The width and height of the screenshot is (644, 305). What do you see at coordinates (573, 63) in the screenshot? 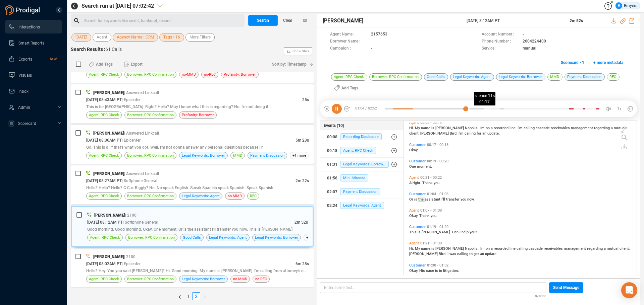
I see `button: Scorecard • 1` at bounding box center [573, 63].